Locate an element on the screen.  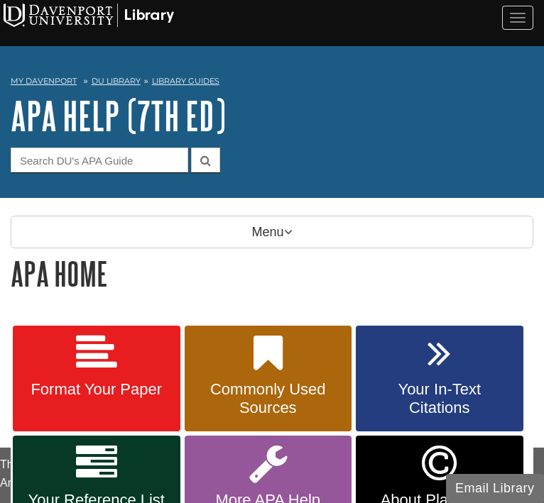
span: Commonly Used Sources is located at coordinates (268, 399).